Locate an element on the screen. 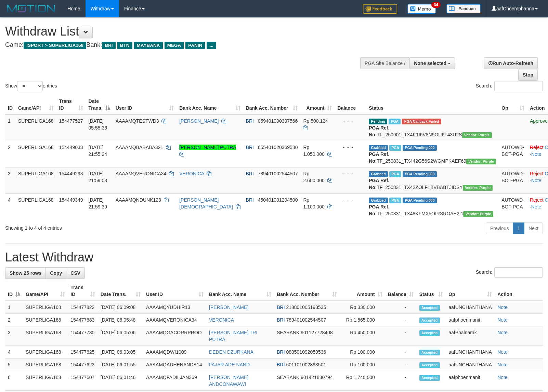 The image size is (548, 392). th: Bank Acc. Name: activate to sort column ascending is located at coordinates (210, 104).